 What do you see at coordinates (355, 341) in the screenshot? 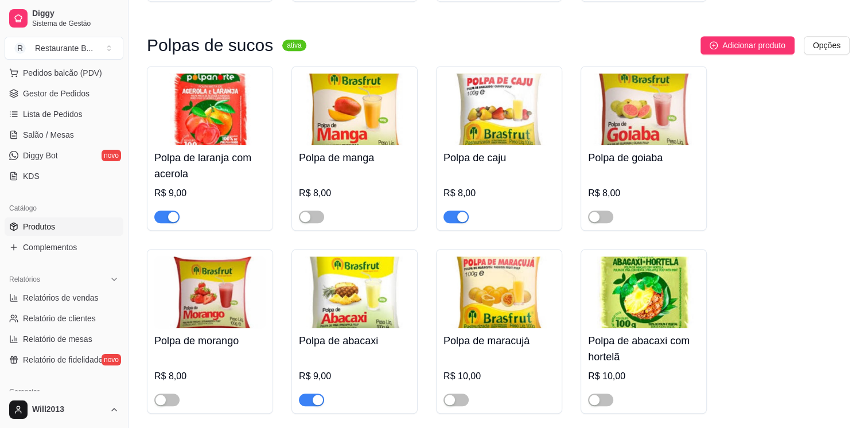
I see `h4: Polpa de abacaxi` at bounding box center [355, 341].